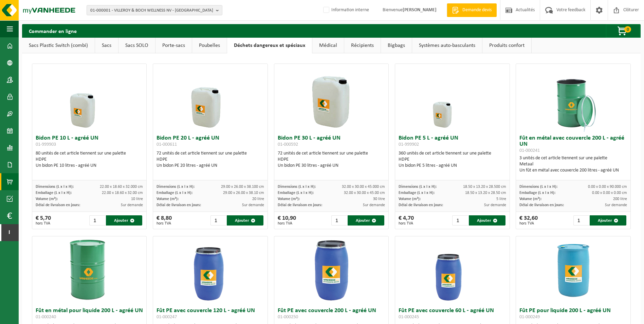 The image size is (644, 324). Describe the element at coordinates (89, 314) in the screenshot. I see `h3: Fût en métal pour liquide 200 L - agréé UN` at that location.